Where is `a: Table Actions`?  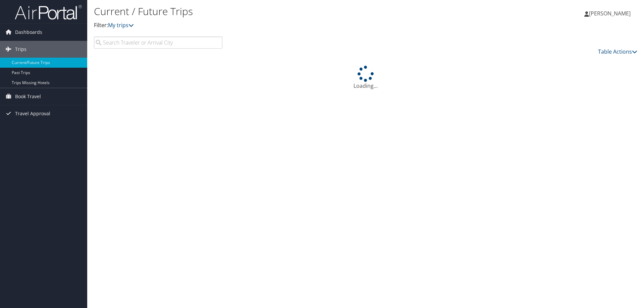
a: Table Actions is located at coordinates (617, 52).